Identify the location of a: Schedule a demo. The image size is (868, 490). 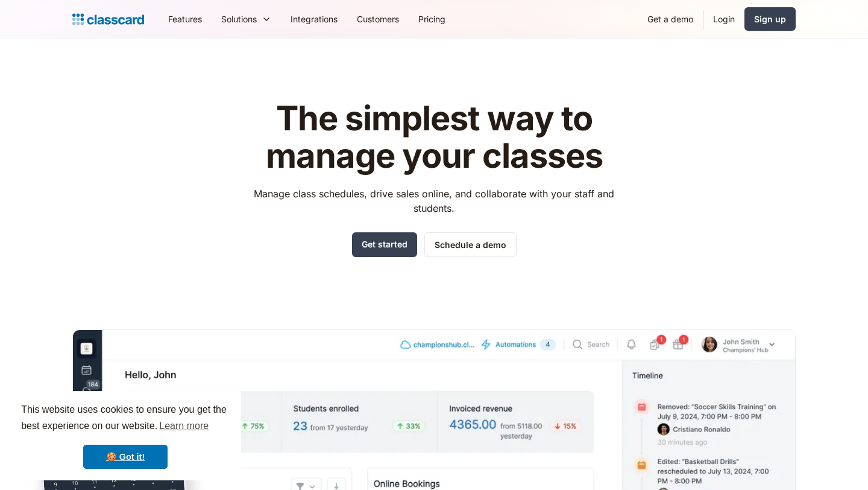
(470, 244).